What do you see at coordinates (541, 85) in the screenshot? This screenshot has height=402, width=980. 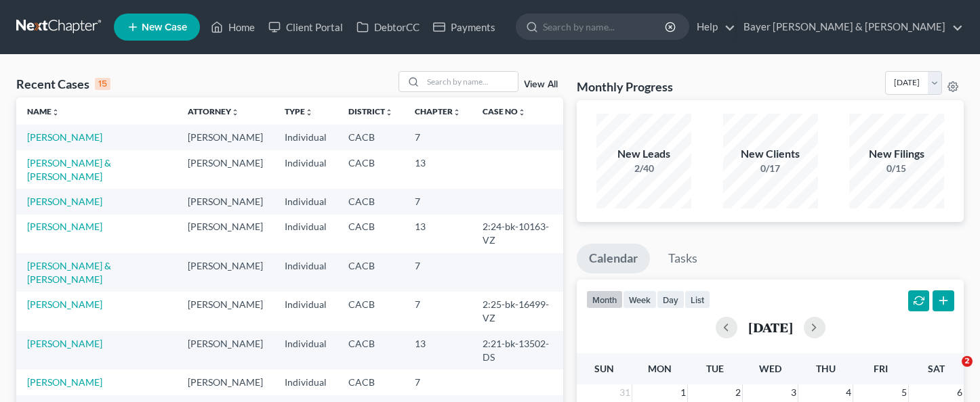 I see `a: View All` at bounding box center [541, 85].